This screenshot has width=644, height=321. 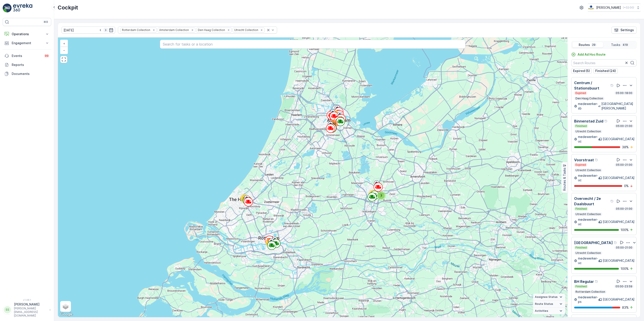 What do you see at coordinates (626, 186) in the screenshot?
I see `p: 0 %` at bounding box center [626, 186].